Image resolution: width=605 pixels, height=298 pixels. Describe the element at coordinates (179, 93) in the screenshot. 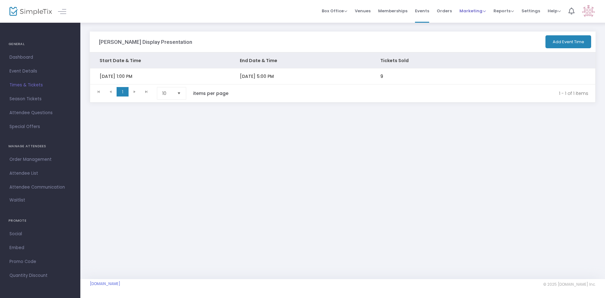

I see `button: Select` at that location.